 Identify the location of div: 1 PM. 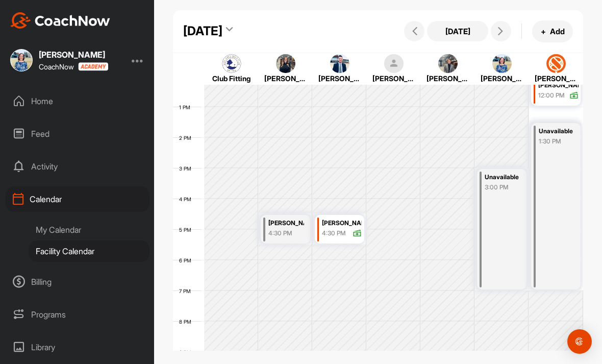
(187, 107).